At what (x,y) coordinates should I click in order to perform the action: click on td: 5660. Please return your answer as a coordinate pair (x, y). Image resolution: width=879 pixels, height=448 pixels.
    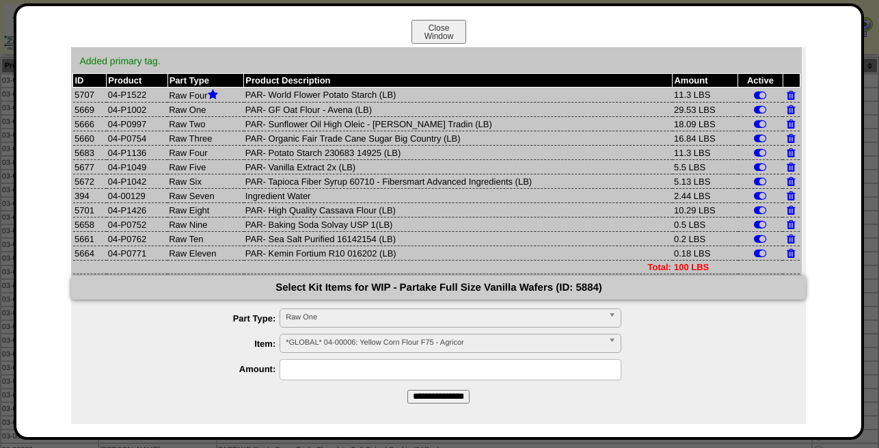
    Looking at the image, I should click on (90, 138).